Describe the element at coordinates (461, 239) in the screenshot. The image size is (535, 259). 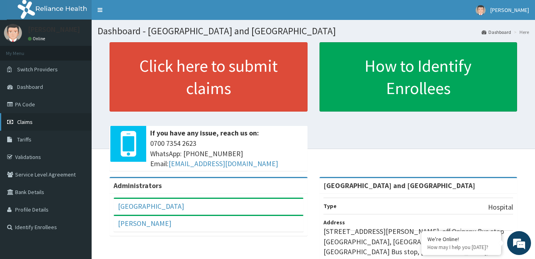
I see `div: We're Online!` at that location.